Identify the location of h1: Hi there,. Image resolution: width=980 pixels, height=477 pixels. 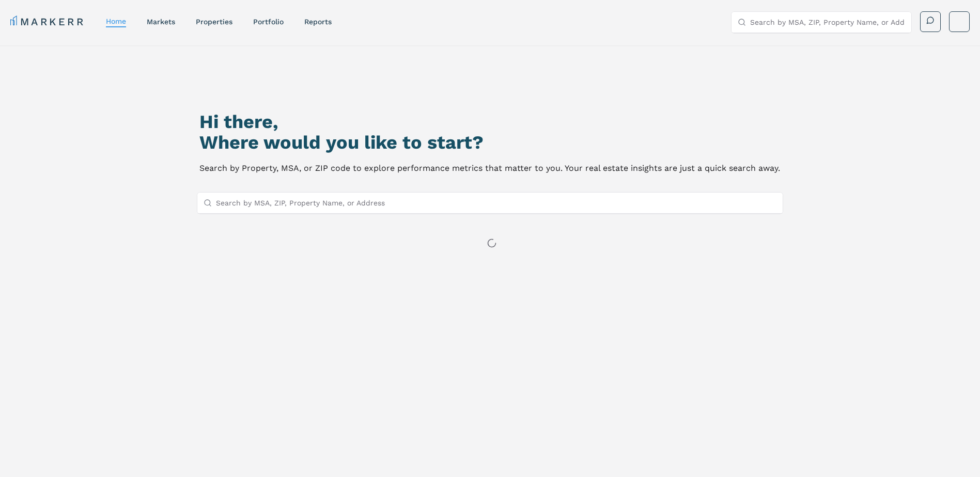
(489, 122).